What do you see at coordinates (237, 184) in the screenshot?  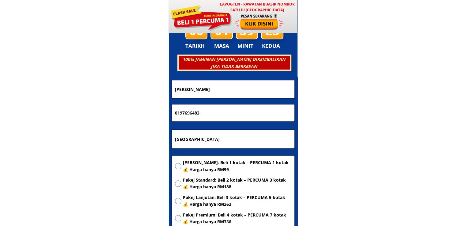 I see `span: Pakej Standard: Beli 2 kotak – PERCUMA 3 kotak 💰 Harga hanya RM188` at bounding box center [237, 184].